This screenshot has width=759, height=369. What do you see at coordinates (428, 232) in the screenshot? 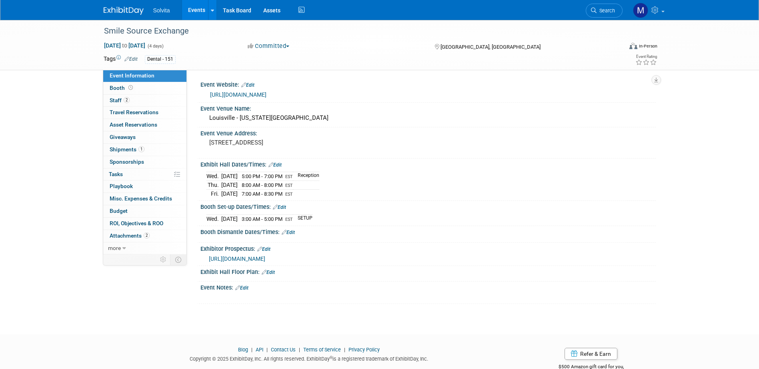
I see `div: Booth Dismantle Dates/Times:` at bounding box center [428, 232].